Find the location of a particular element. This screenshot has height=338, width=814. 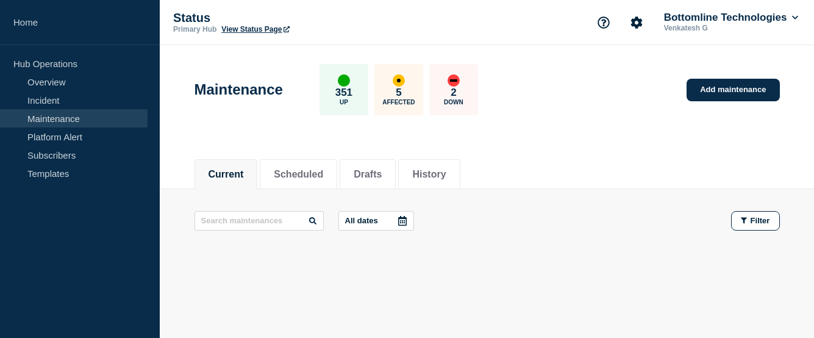

button: Current is located at coordinates (226, 174).